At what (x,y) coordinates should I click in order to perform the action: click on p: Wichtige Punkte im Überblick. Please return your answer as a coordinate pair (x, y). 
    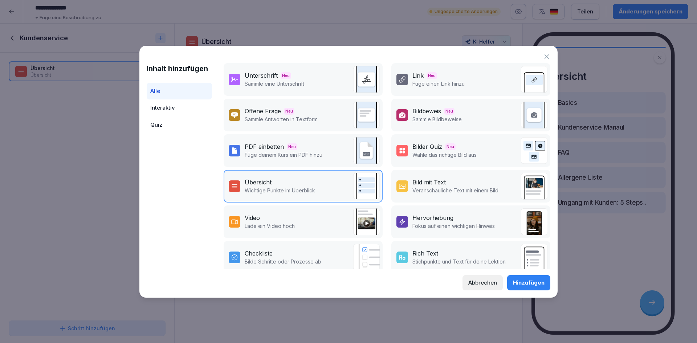
    Looking at the image, I should click on (280, 190).